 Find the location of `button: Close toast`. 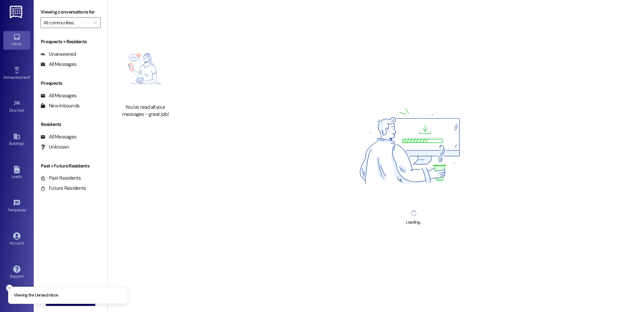

button: Close toast is located at coordinates (9, 288).